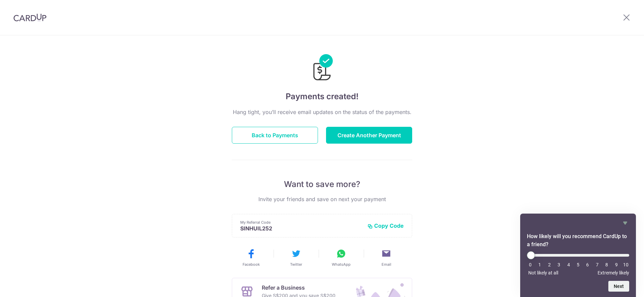 The width and height of the screenshot is (644, 297). What do you see at coordinates (387, 264) in the screenshot?
I see `span: Email` at bounding box center [387, 264].